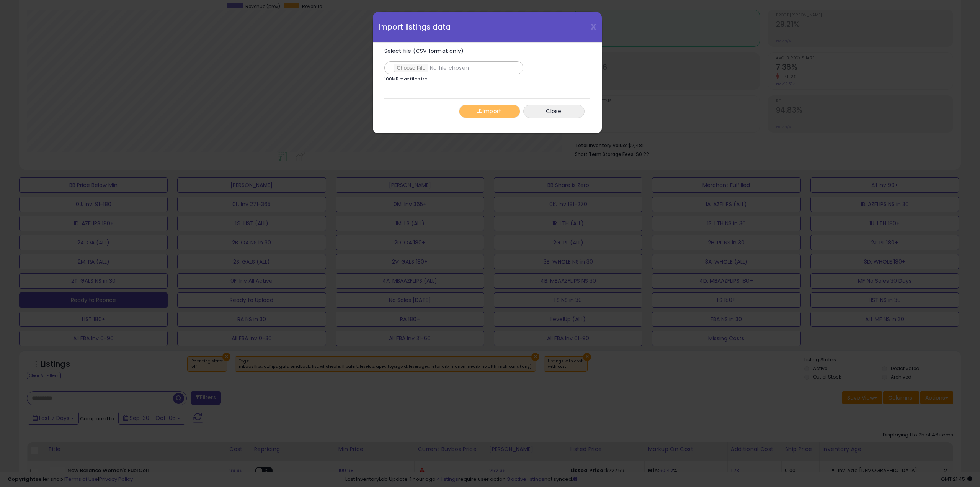 This screenshot has width=980, height=487. I want to click on span: X, so click(593, 27).